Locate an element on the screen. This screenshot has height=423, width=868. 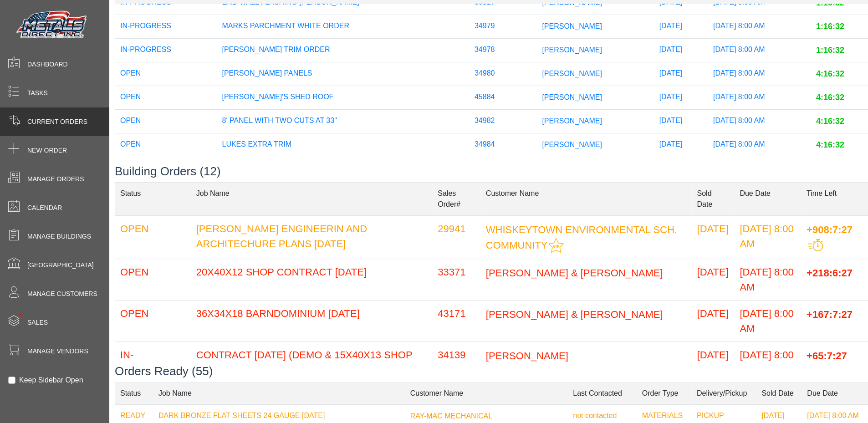
img: This order should be prioritized is located at coordinates (815, 245).